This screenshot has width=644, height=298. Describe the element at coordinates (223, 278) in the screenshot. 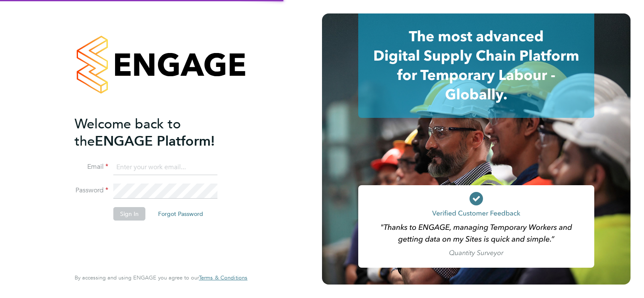

I see `a: Terms & Conditions` at that location.